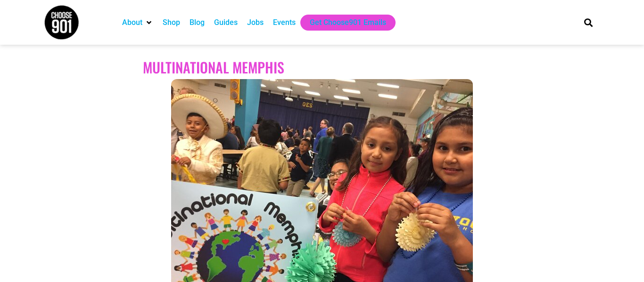 The height and width of the screenshot is (282, 644). I want to click on div: Jobs, so click(255, 23).